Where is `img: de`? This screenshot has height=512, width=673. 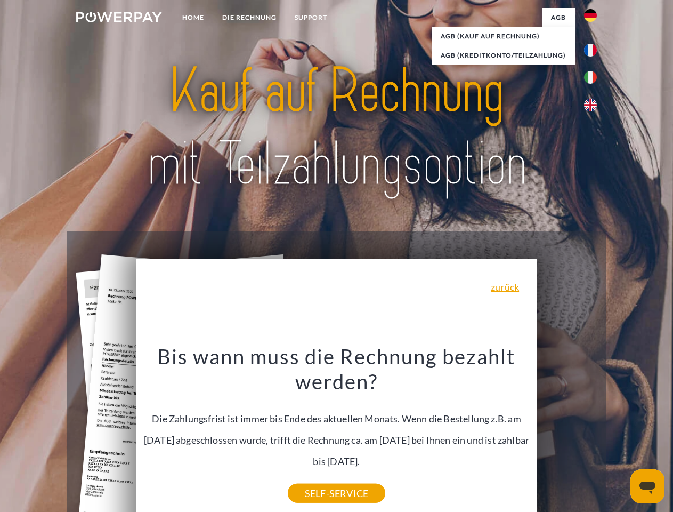
img: de is located at coordinates (591, 15).